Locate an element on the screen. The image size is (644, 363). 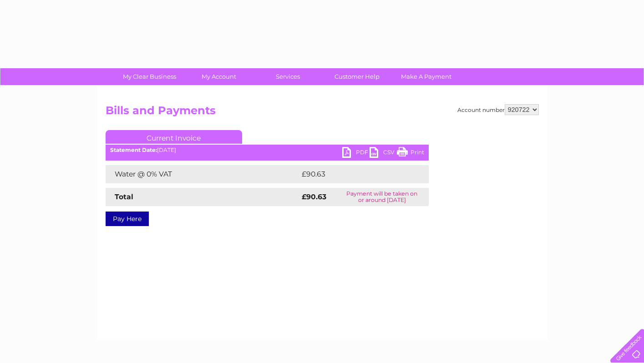
a: Print is located at coordinates (411, 153).